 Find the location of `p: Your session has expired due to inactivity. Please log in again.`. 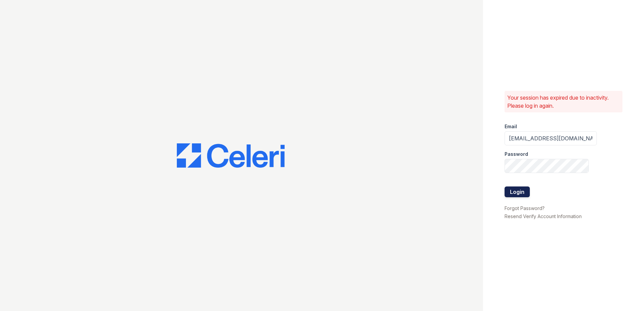

p: Your session has expired due to inactivity. Please log in again. is located at coordinates (564, 102).